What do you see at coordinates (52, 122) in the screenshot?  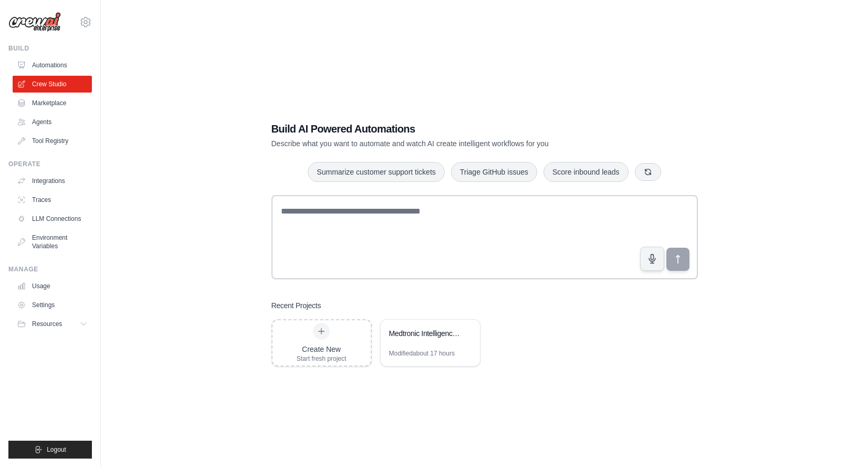 I see `a: Agents` at bounding box center [52, 122].